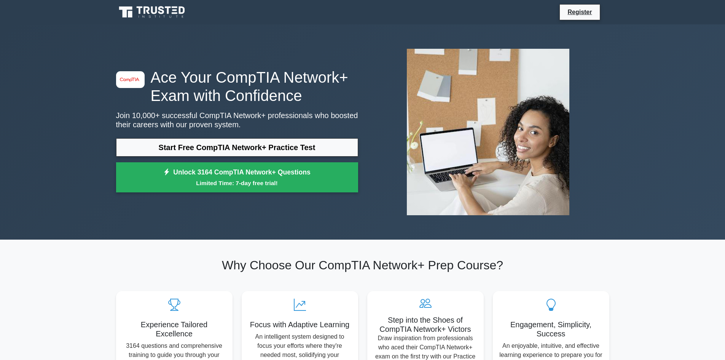 The width and height of the screenshot is (725, 360). I want to click on h5: Focus with Adaptive Learning, so click(300, 324).